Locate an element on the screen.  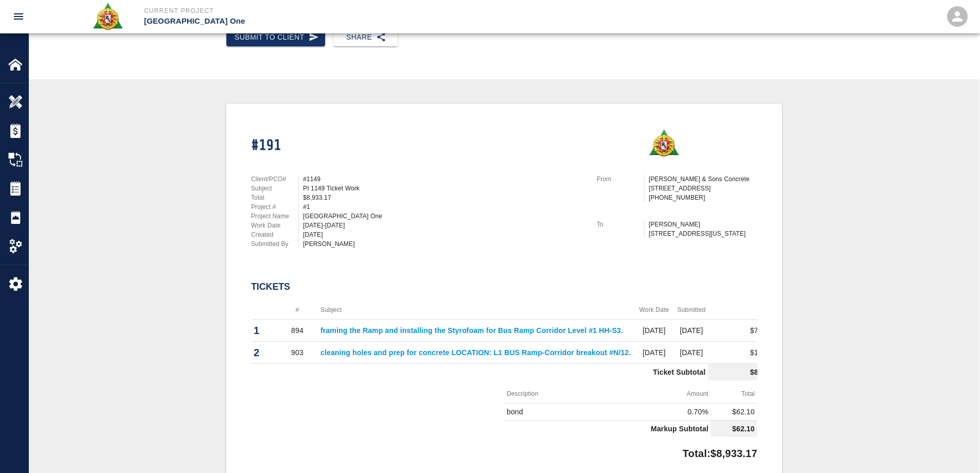
p: From is located at coordinates (620, 179).